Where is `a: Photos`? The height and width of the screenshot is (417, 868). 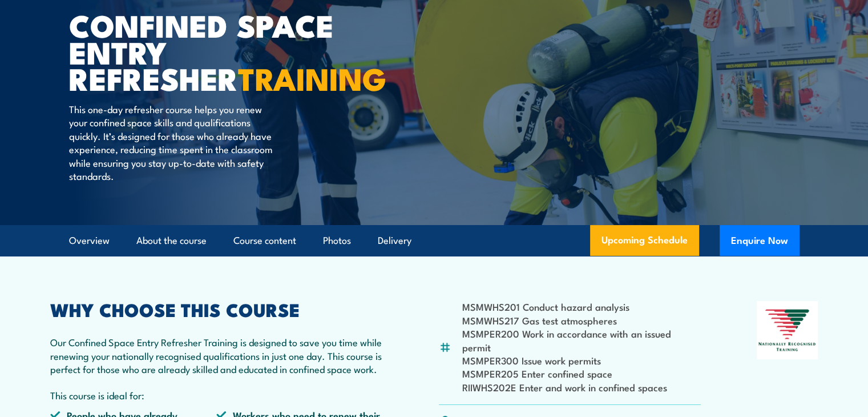
a: Photos is located at coordinates (337, 240).